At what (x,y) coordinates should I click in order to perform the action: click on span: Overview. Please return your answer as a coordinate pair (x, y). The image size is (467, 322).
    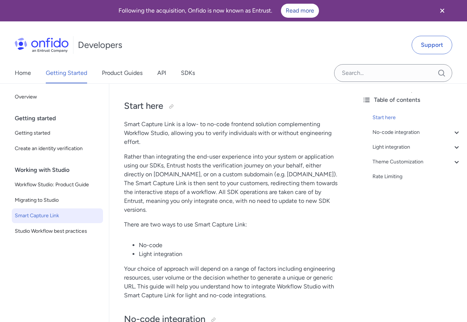
    Looking at the image, I should click on (57, 97).